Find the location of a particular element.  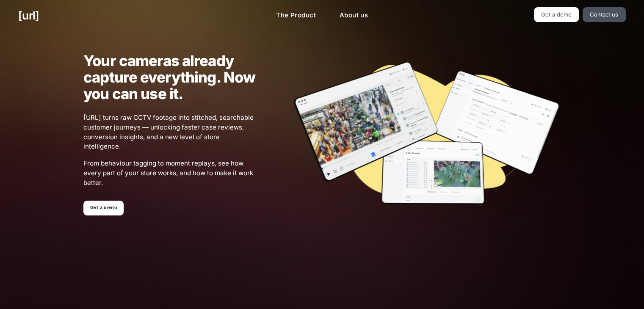

span: From behaviour tagging to moment replays, see how every part of your store works, and how to make... is located at coordinates (169, 173).